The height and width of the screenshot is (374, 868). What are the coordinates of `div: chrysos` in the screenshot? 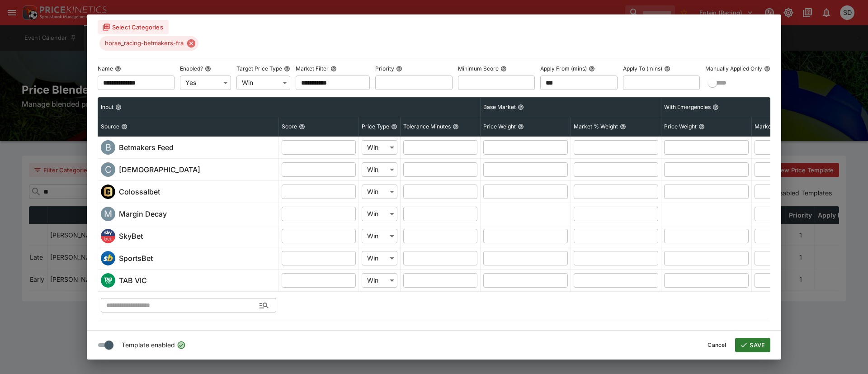 It's located at (108, 170).